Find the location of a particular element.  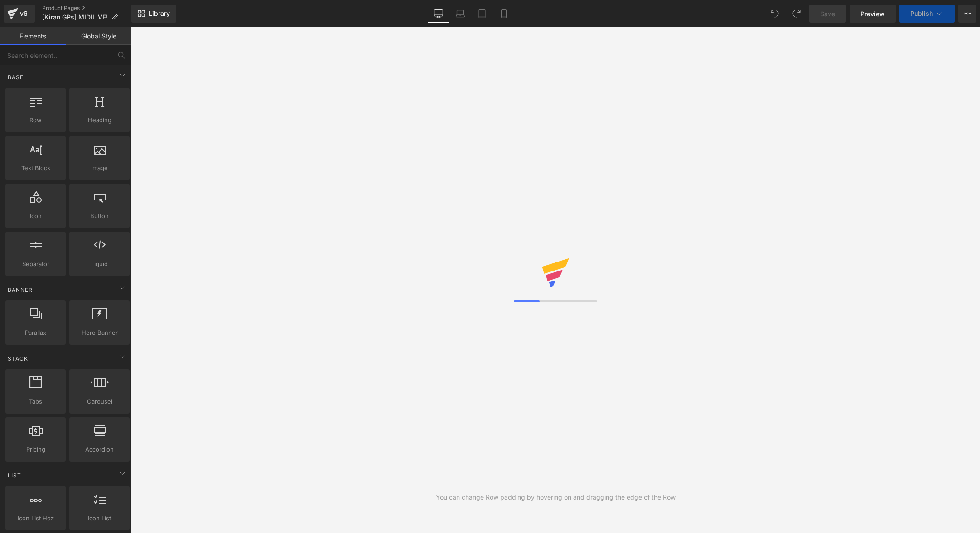

span: Library is located at coordinates (159, 14).